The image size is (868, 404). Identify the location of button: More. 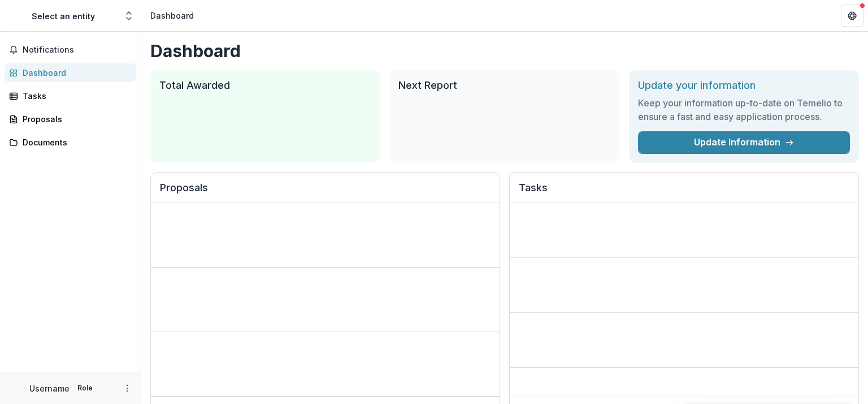
(127, 388).